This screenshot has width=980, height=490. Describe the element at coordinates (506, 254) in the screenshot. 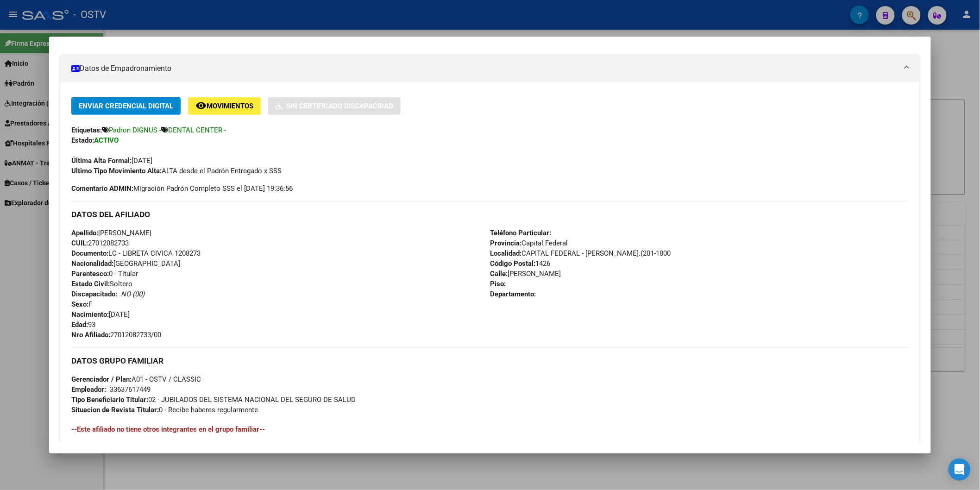

I see `strong: Localidad:` at that location.